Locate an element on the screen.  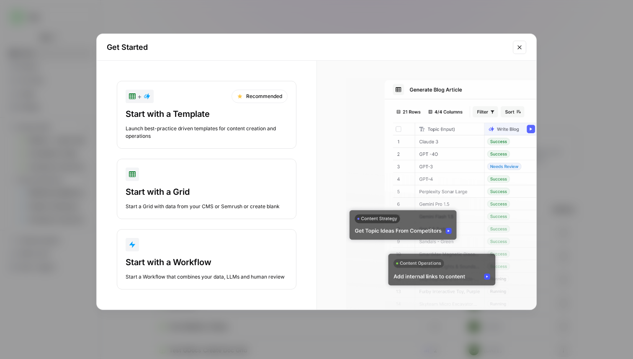
div: Recommended is located at coordinates (259, 96).